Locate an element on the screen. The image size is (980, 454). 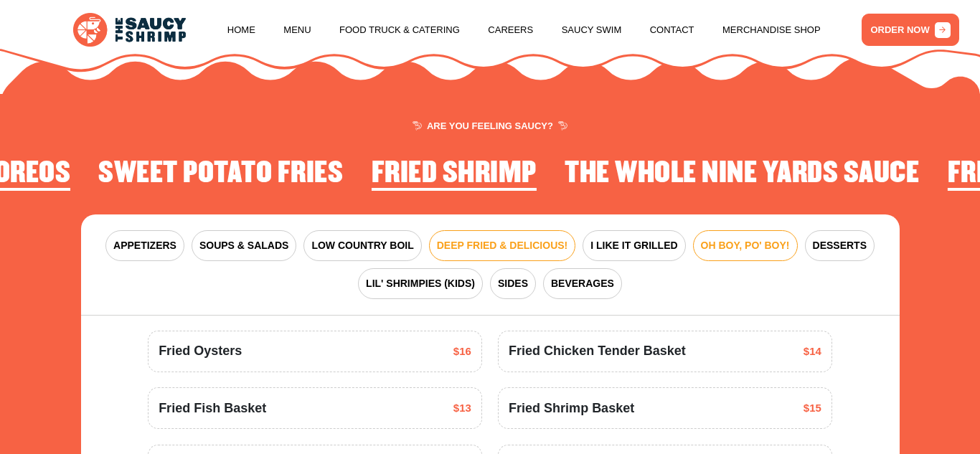
li: 4 of 4 is located at coordinates (220, 176).